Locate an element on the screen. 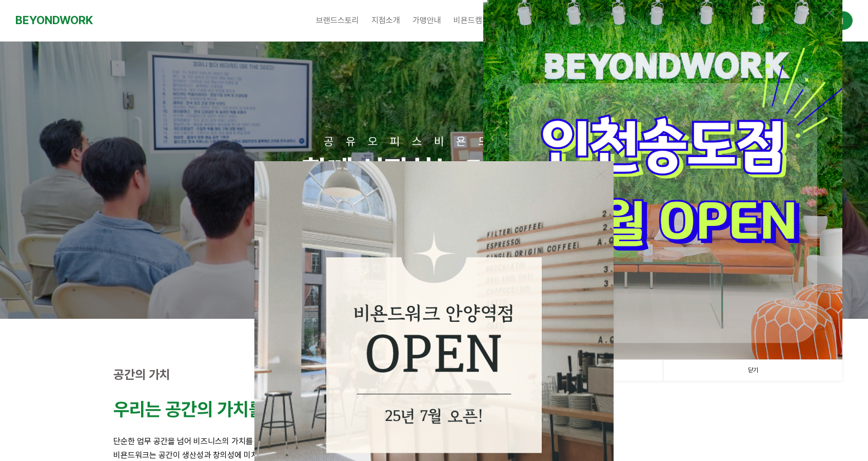 This screenshot has height=461, width=868. span: 가맹안내 is located at coordinates (427, 20).